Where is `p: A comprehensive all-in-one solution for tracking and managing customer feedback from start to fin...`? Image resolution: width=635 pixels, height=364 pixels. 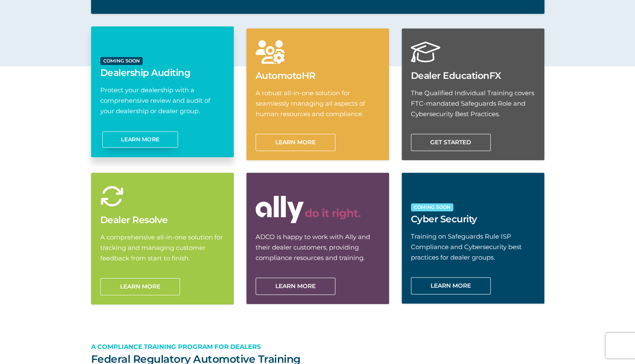 p: A comprehensive all-in-one solution for tracking and managing customer feedback from start to fin... is located at coordinates (162, 248).